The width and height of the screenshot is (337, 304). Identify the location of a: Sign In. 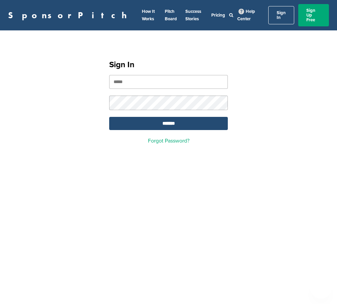
(281, 15).